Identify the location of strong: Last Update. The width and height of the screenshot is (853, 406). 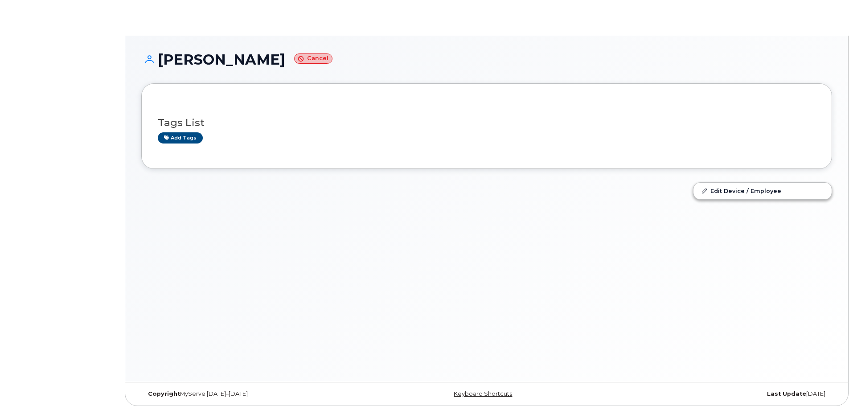
(787, 394).